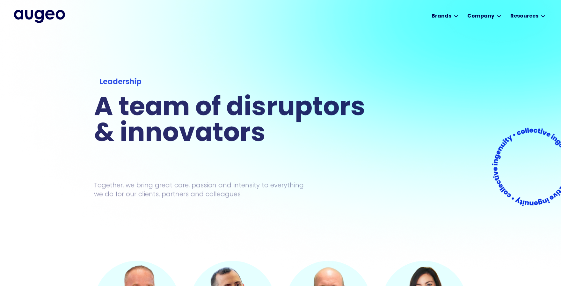 The image size is (561, 286). What do you see at coordinates (231, 82) in the screenshot?
I see `div: Leadership` at bounding box center [231, 82].